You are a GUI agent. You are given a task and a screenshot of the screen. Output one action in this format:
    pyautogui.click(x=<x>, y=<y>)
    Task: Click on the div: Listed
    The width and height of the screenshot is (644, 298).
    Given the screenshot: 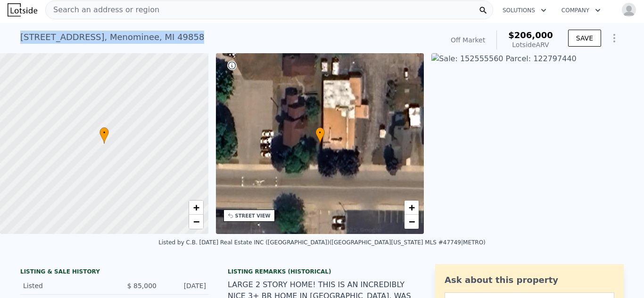 What is the action you would take?
    pyautogui.click(x=65, y=286)
    